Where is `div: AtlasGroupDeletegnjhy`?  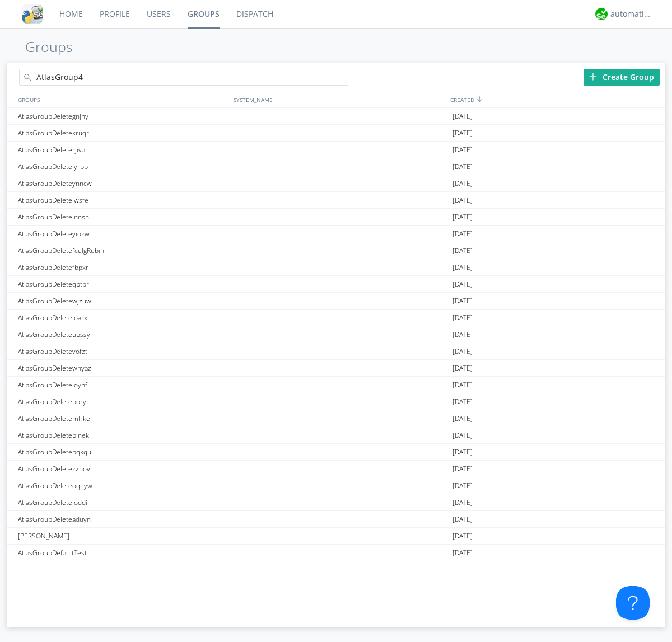 div: AtlasGroupDeletegnjhy is located at coordinates (123, 116).